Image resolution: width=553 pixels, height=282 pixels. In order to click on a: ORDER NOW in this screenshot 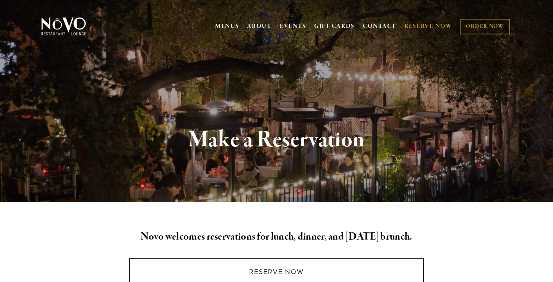, I will do `click(485, 26)`.